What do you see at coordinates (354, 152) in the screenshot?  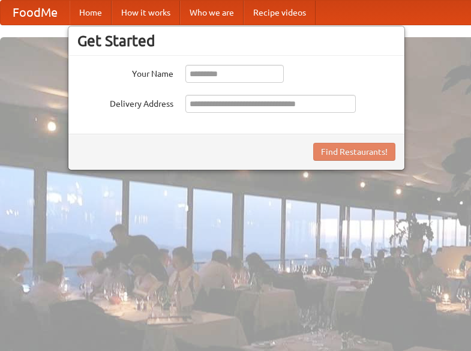 I see `button: Find Restaurants!` at bounding box center [354, 152].